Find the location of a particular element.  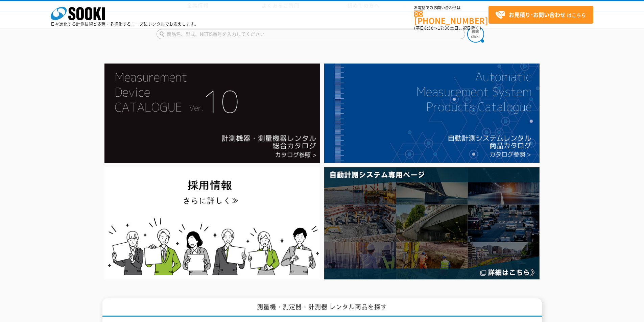

p: 日々進化する計測技術と多種・多様化するニーズにレンタルでお応えします。 is located at coordinates (125, 24).